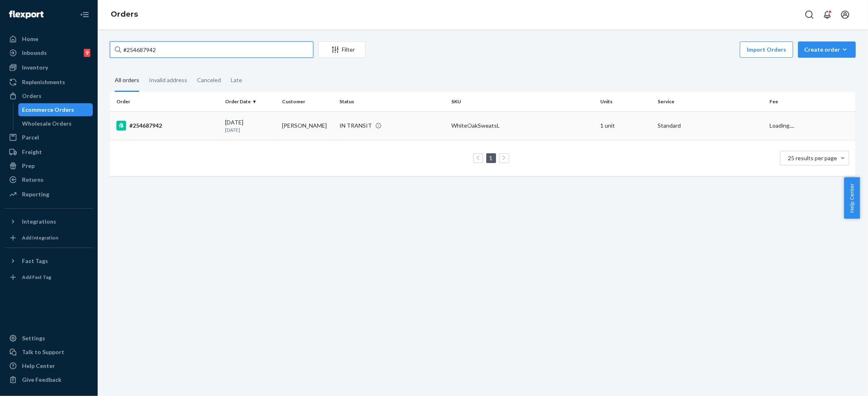 Image resolution: width=868 pixels, height=396 pixels. What do you see at coordinates (30, 39) in the screenshot?
I see `div: Home` at bounding box center [30, 39].